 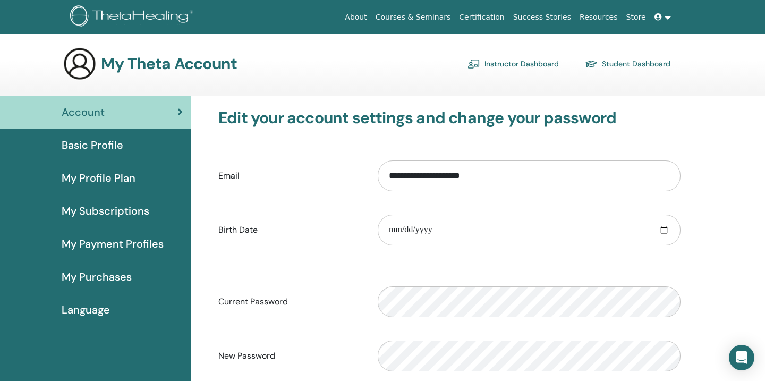 I want to click on img: generic-user-icon.jpg, so click(x=80, y=64).